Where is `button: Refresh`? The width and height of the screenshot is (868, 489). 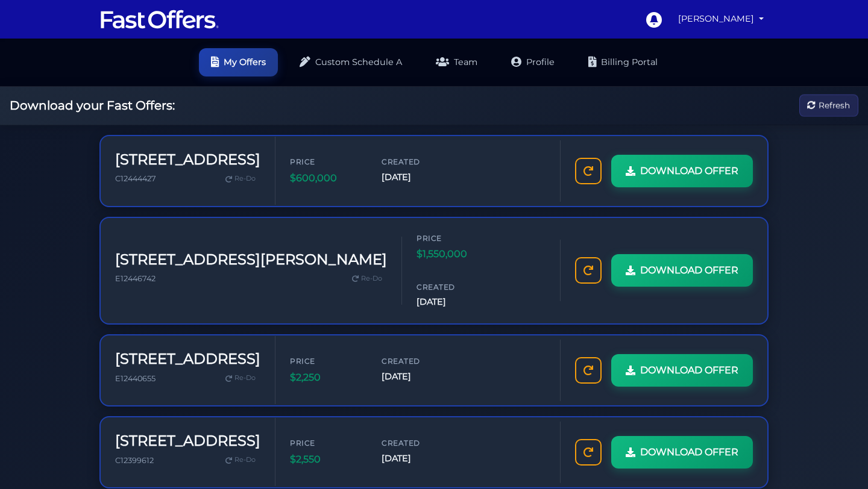
button: Refresh is located at coordinates (828, 105).